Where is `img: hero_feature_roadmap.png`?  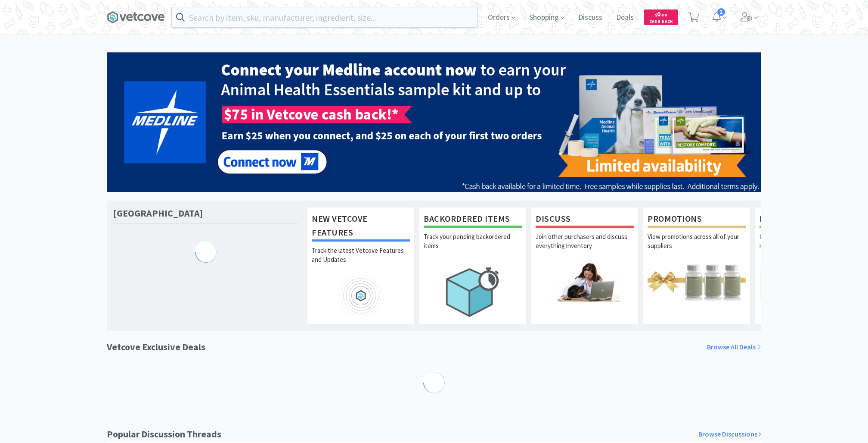 img: hero_feature_roadmap.png is located at coordinates (361, 295).